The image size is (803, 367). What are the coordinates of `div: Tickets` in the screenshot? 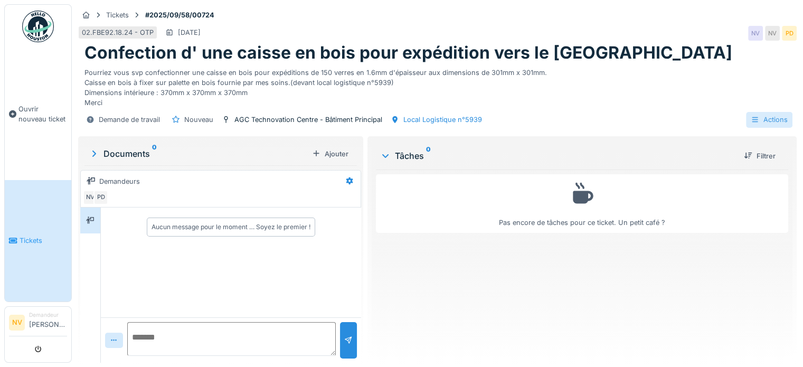 It's located at (117, 15).